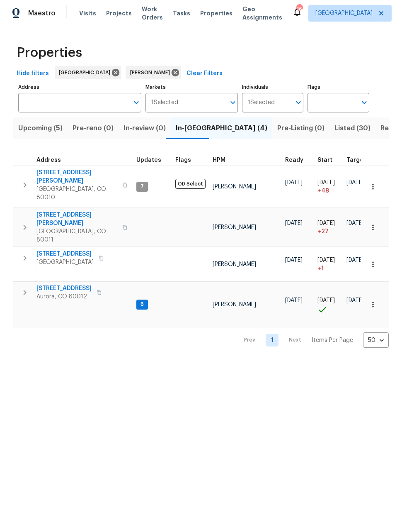 The width and height of the screenshot is (402, 532). I want to click on div: 50, so click(376, 341).